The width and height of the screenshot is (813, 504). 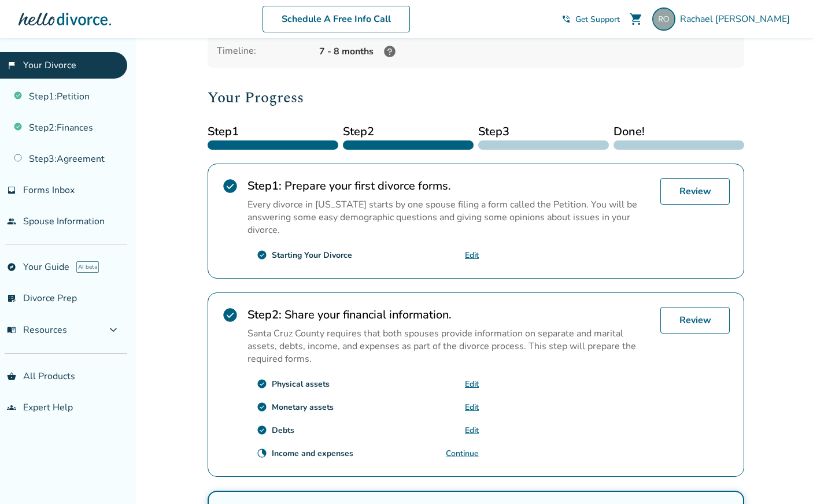 I want to click on span: Step 1, so click(x=273, y=132).